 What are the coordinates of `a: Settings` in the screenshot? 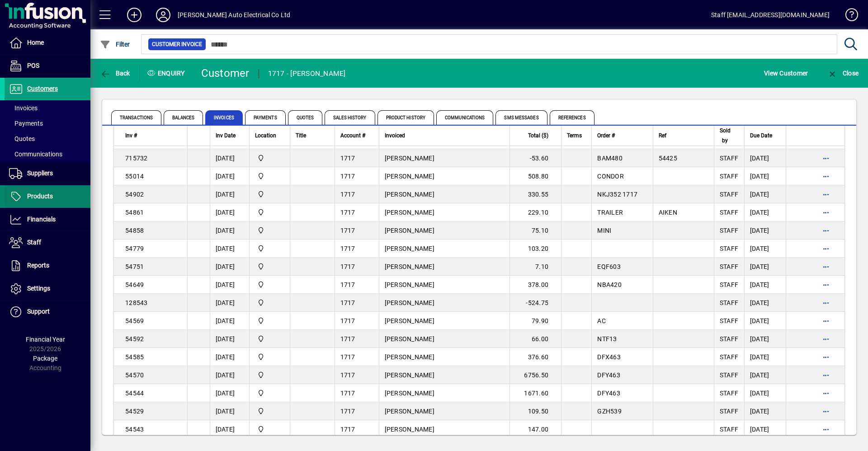 It's located at (48, 289).